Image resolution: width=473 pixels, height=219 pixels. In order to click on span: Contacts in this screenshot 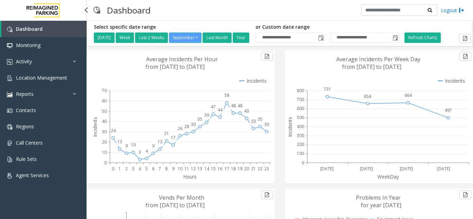, I will do `click(26, 110)`.